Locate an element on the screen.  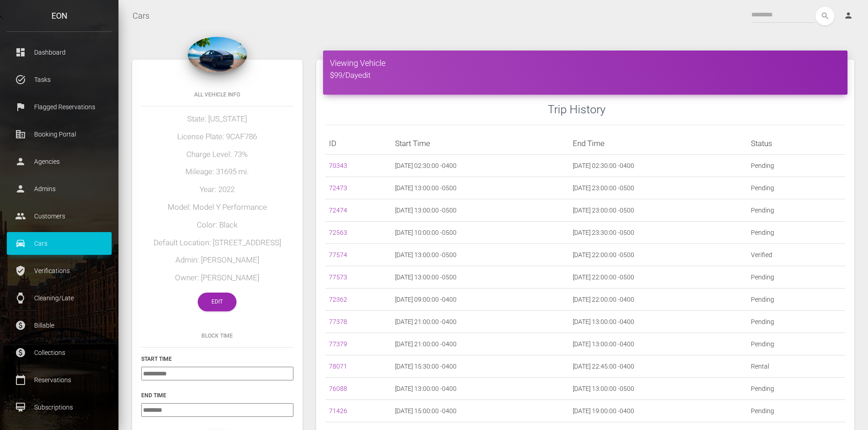
a: paid Collections is located at coordinates (59, 352).